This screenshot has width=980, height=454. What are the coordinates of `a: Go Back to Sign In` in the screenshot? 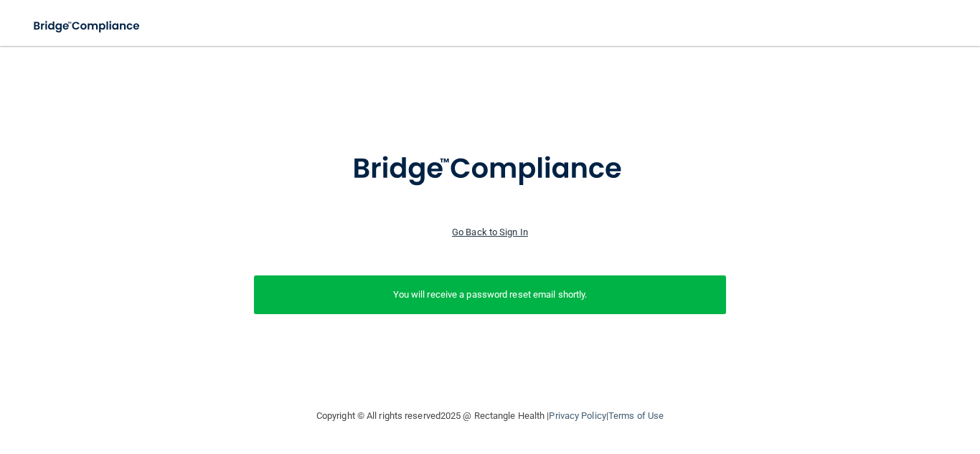 It's located at (490, 231).